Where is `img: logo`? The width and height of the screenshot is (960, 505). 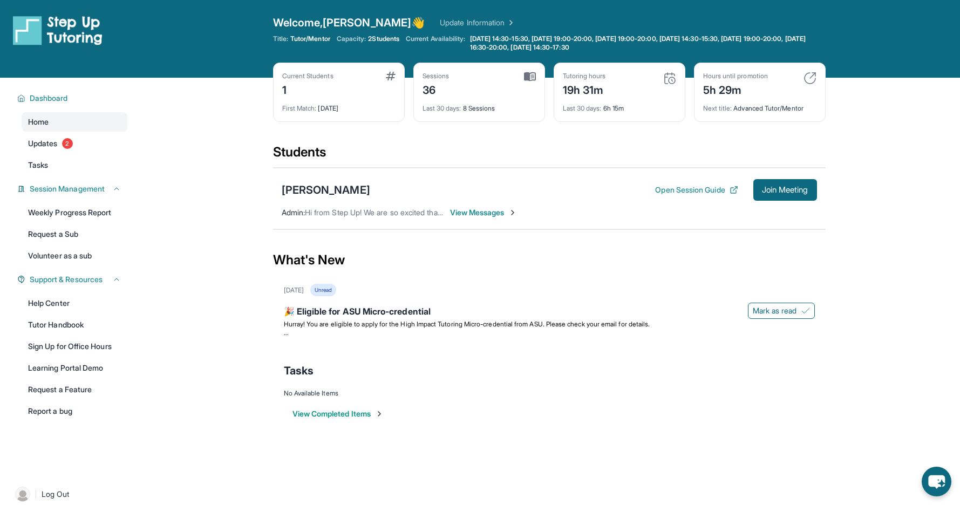 img: logo is located at coordinates (58, 30).